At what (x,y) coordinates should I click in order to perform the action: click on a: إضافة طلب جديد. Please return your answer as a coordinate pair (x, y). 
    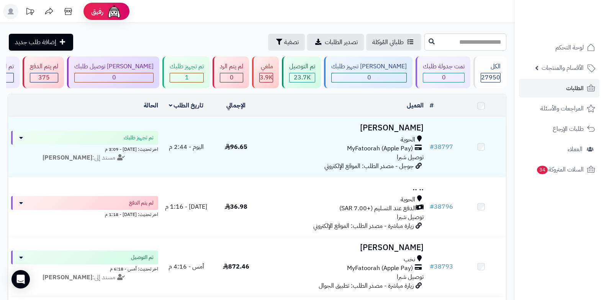
    Looking at the image, I should click on (41, 42).